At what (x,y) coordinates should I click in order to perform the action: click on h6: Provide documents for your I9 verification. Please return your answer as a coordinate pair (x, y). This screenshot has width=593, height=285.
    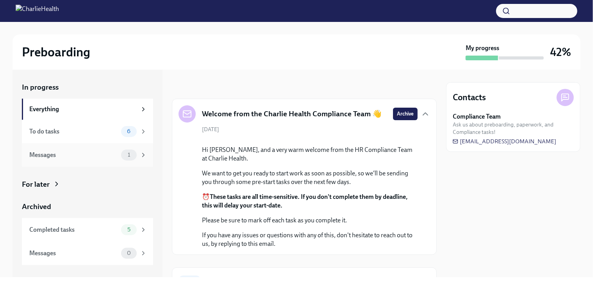
    Looking at the image, I should click on (302, 280).